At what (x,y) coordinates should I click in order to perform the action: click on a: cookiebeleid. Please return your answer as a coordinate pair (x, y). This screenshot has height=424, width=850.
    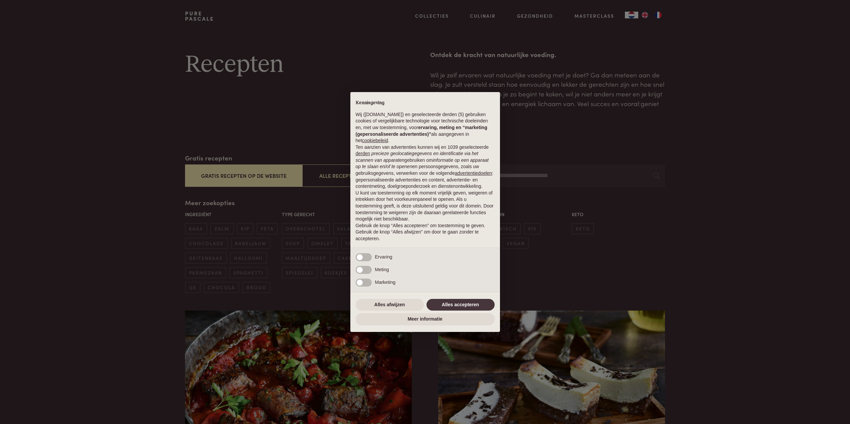
    Looking at the image, I should click on (375, 141).